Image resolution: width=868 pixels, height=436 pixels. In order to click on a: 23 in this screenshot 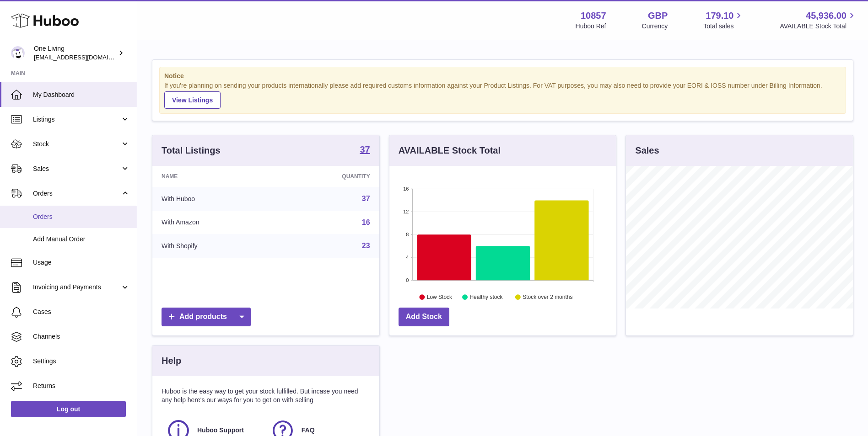, I will do `click(366, 246)`.